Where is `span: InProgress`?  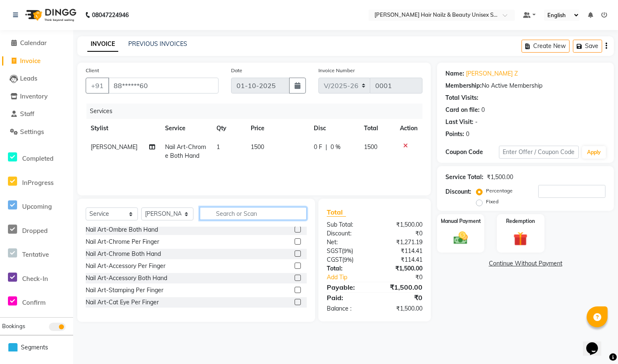
span: InProgress is located at coordinates (37, 182).